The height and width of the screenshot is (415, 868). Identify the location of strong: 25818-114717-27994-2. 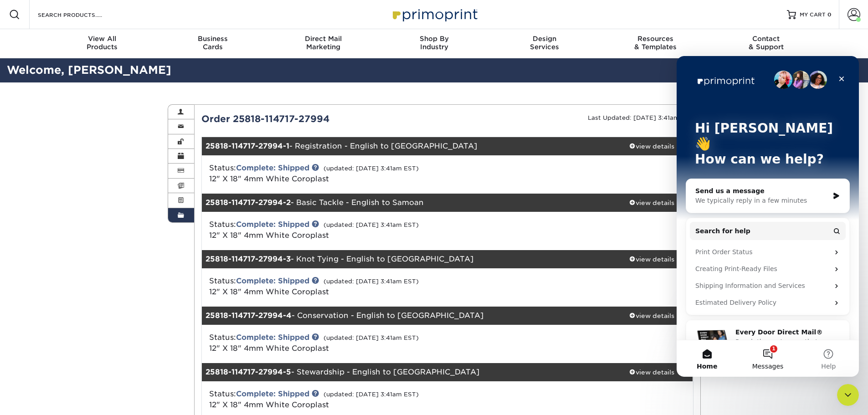
(248, 202).